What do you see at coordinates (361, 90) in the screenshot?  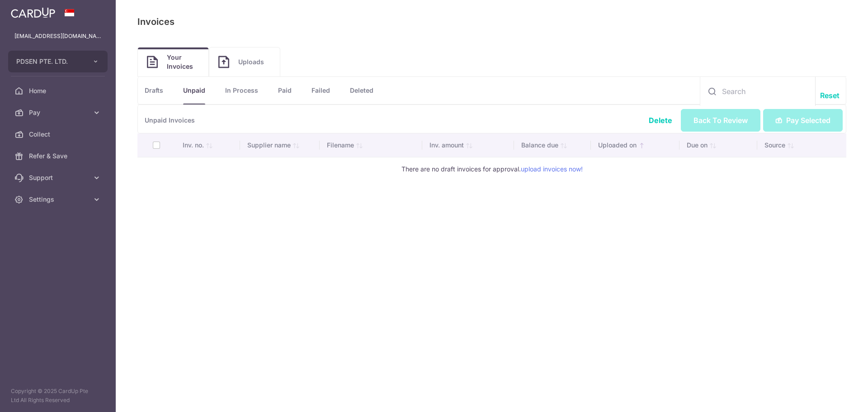 I see `a: Deleted` at bounding box center [361, 90].